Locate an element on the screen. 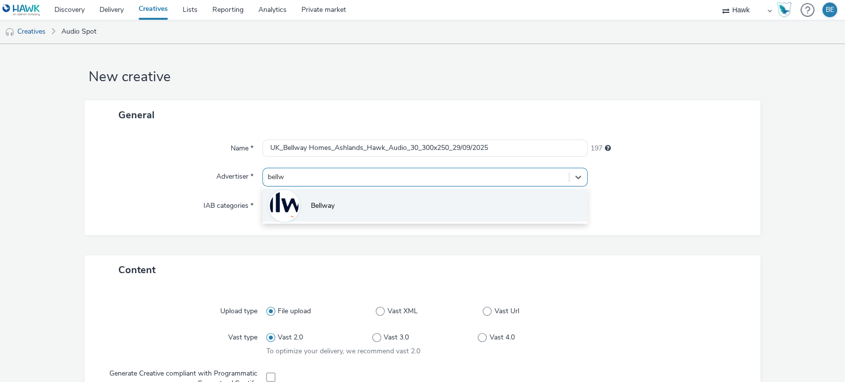 Image resolution: width=845 pixels, height=382 pixels. a: Audio Spot is located at coordinates (79, 32).